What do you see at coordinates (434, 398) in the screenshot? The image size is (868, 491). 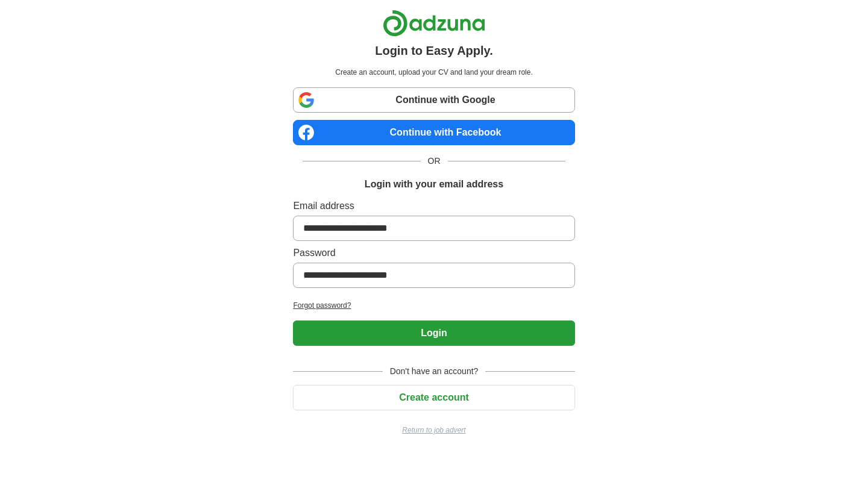 I see `button: Create account` at bounding box center [434, 398].